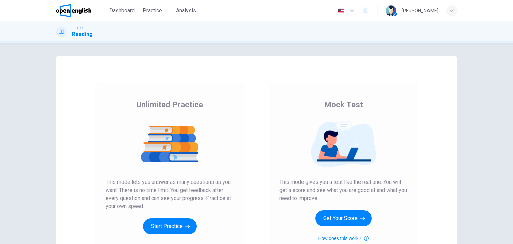 Image resolution: width=513 pixels, height=244 pixels. Describe the element at coordinates (186, 11) in the screenshot. I see `button: Analysis` at that location.